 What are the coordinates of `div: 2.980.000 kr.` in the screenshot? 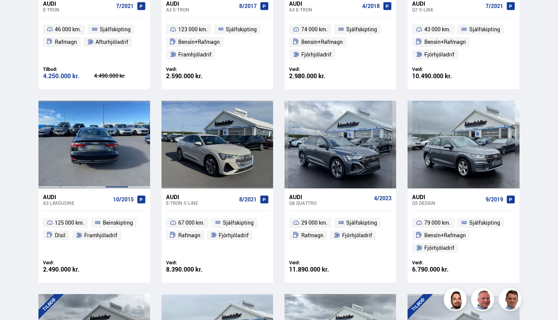 It's located at (315, 76).